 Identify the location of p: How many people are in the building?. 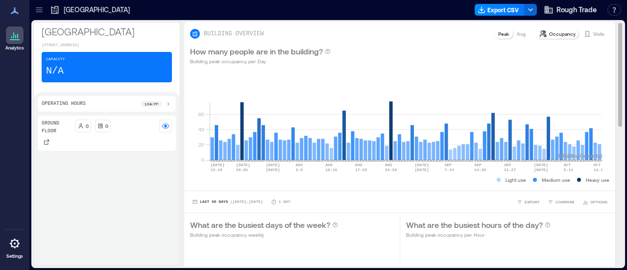
(256, 51).